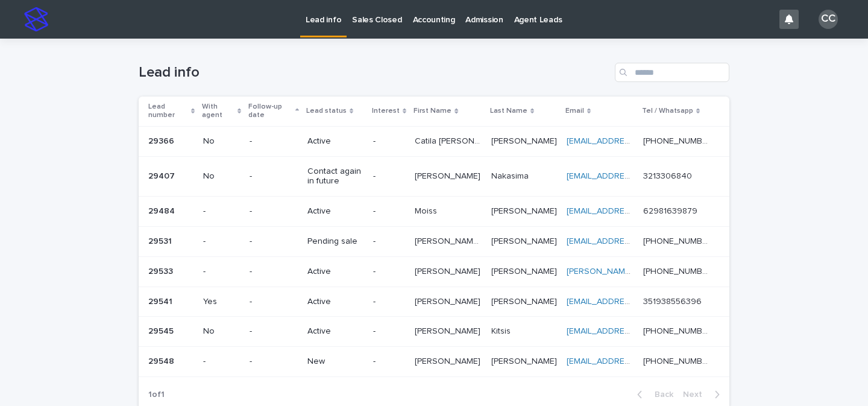 This screenshot has height=406, width=868. Describe the element at coordinates (326, 111) in the screenshot. I see `p: Lead status` at that location.